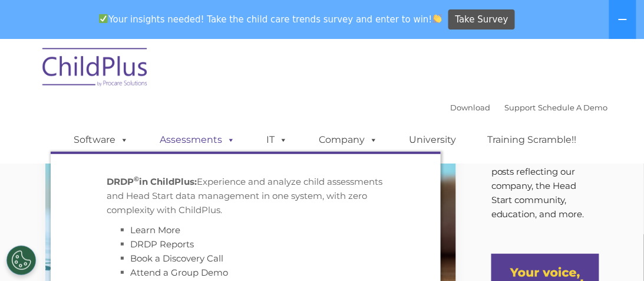 This screenshot has width=644, height=281. I want to click on span: Take Survey, so click(482, 20).